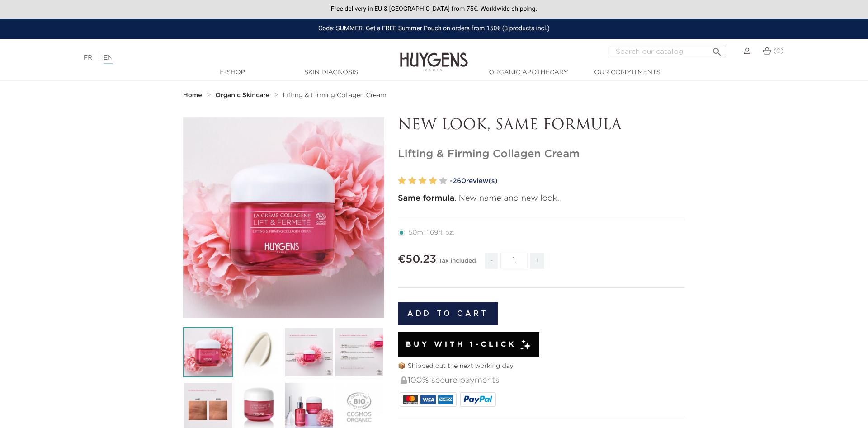  I want to click on span: 260, so click(459, 181).